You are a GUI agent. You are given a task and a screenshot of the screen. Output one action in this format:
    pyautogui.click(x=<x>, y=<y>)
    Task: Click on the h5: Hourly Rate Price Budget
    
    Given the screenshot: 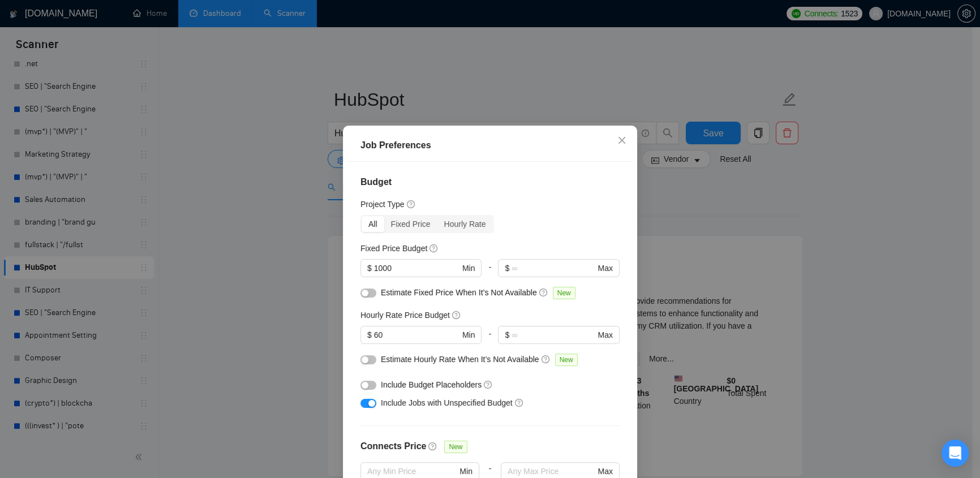 What is the action you would take?
    pyautogui.click(x=405, y=315)
    